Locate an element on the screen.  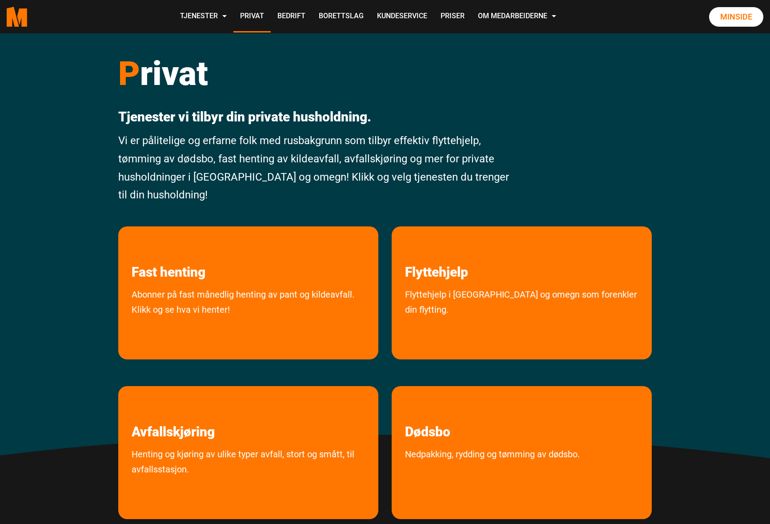
a: Nedpakking, rydding og tømming av dødsbo. is located at coordinates (492, 473).